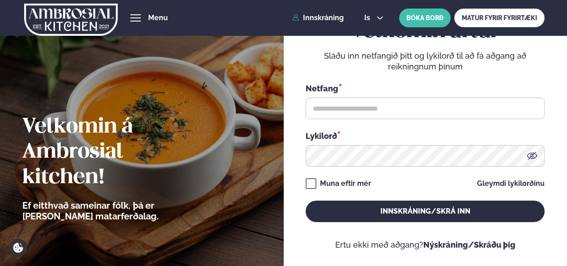  Describe the element at coordinates (373, 18) in the screenshot. I see `button: is` at that location.